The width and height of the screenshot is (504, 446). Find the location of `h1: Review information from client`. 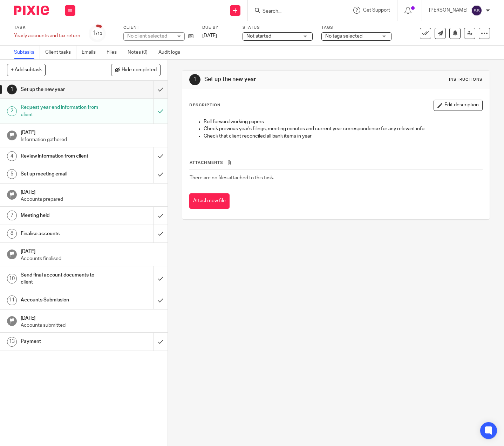

h1: Review information from client is located at coordinates (62, 156).